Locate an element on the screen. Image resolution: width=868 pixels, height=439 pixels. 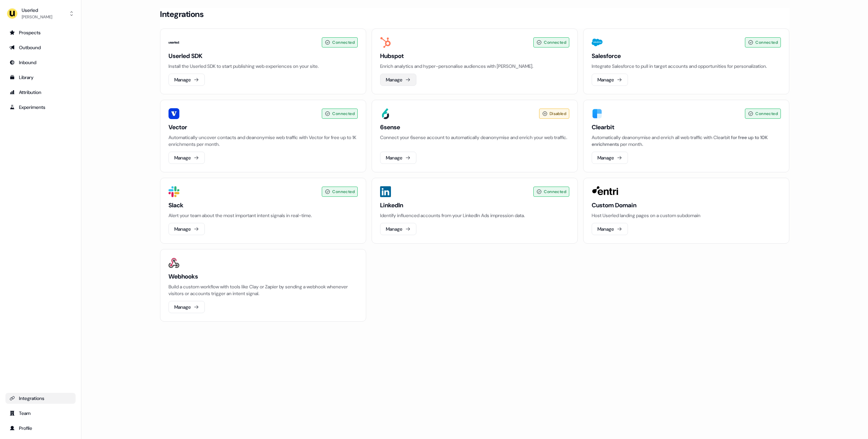
div: Prospects is located at coordinates (41, 33).